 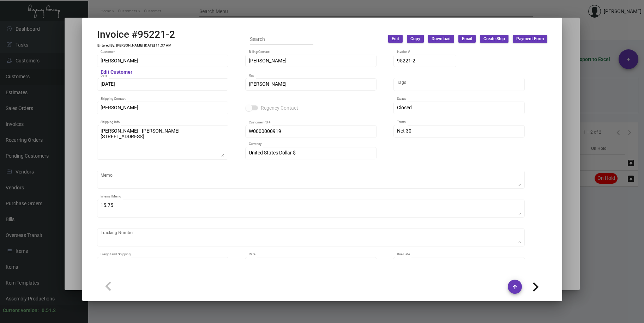 What do you see at coordinates (415, 39) in the screenshot?
I see `button: Copy` at bounding box center [415, 39].